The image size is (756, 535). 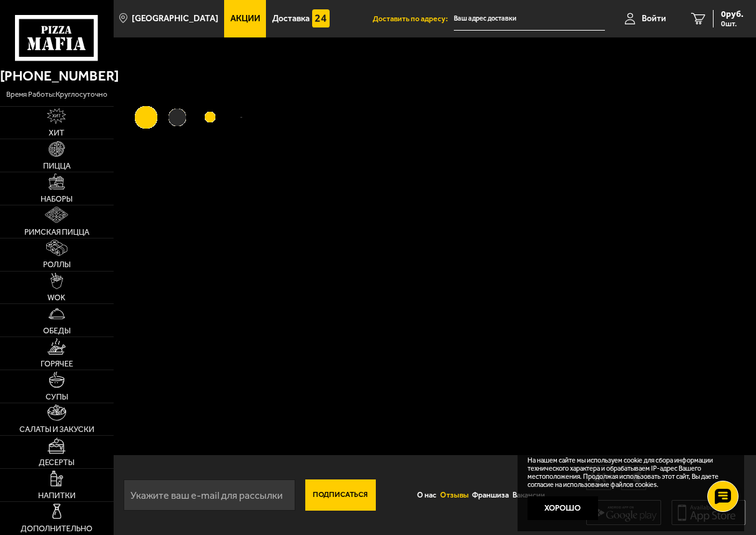 I want to click on span: Роллы, so click(x=57, y=264).